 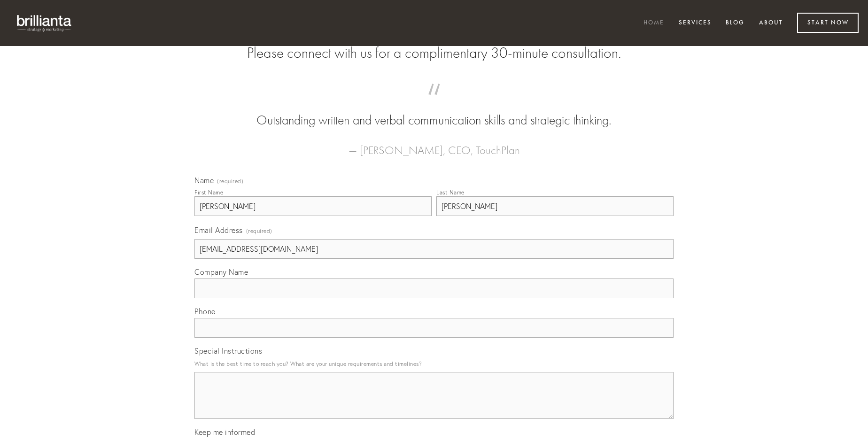 I want to click on img: brillianta - research, strategy, marketing, so click(x=45, y=23).